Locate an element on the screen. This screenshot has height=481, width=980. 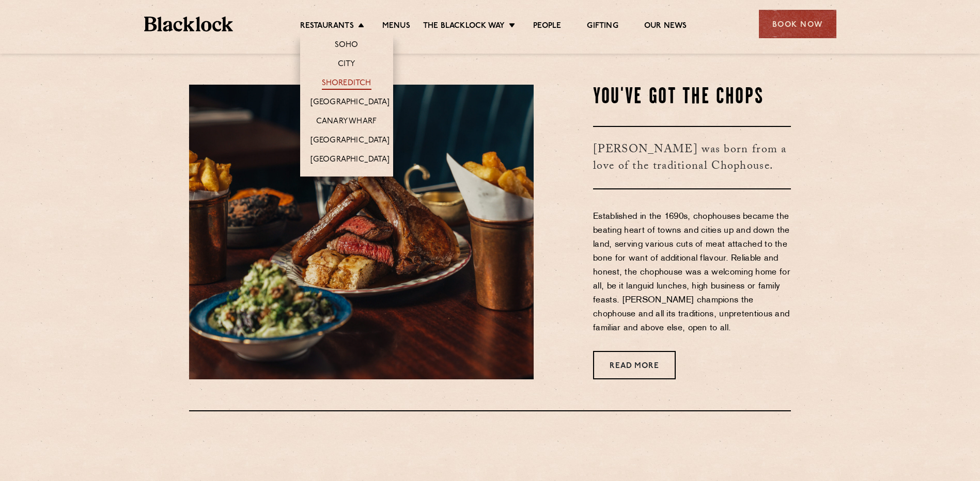
a: The Blacklock Way is located at coordinates (463, 26).